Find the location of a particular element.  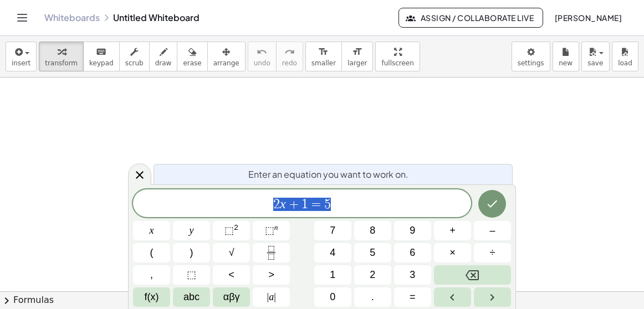

button: Minus is located at coordinates (492, 230).